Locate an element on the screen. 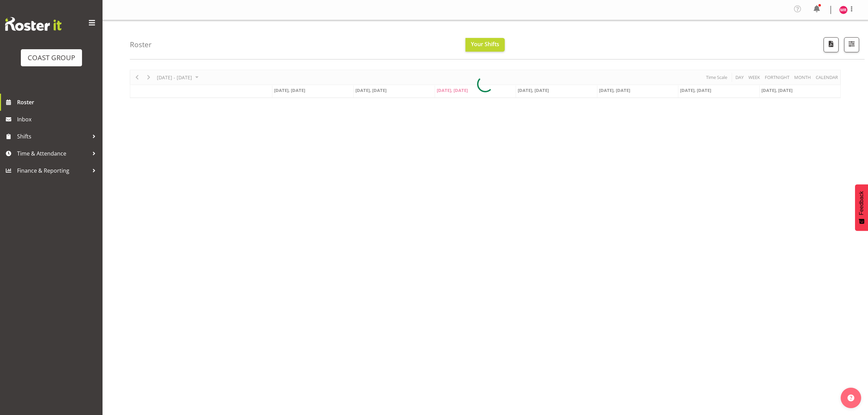 The image size is (868, 415). span: Your Shifts is located at coordinates (485, 44).